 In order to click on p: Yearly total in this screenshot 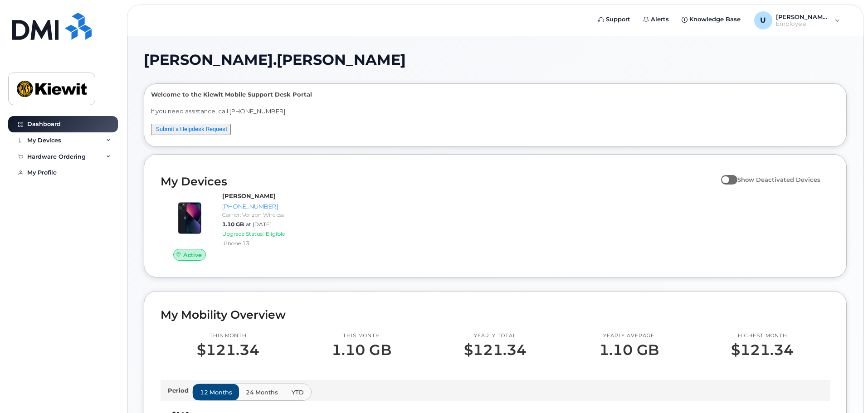, I will do `click(495, 336)`.